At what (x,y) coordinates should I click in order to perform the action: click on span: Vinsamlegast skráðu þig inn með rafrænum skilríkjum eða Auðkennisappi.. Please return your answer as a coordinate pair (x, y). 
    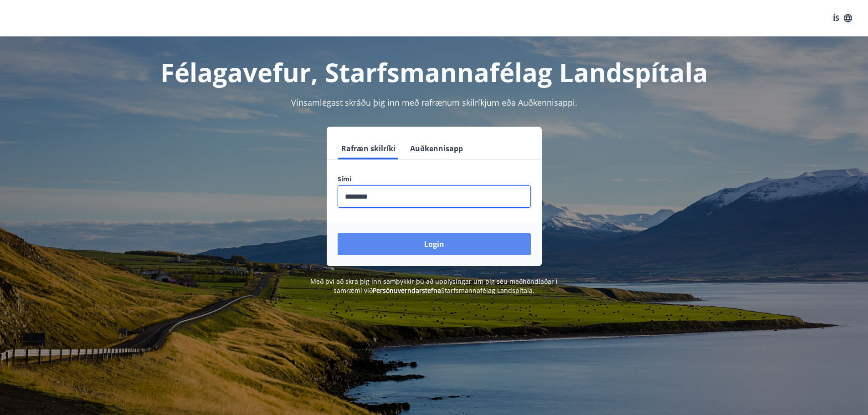
    Looking at the image, I should click on (434, 102).